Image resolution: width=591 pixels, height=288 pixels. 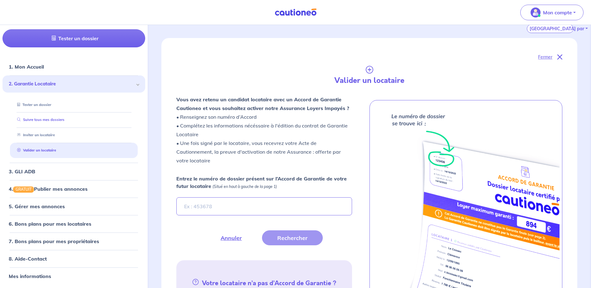 I want to click on h5: Votre locataire n’a pas d’Accord de Garantie ?, so click(x=264, y=282).